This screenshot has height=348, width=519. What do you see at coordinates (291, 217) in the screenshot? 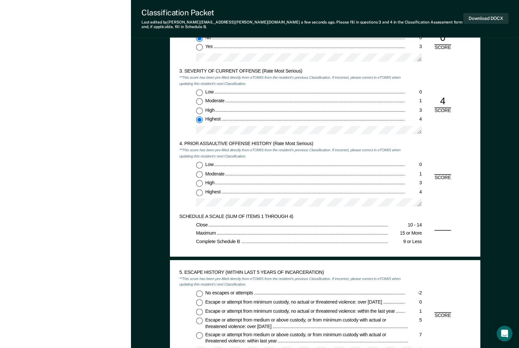
I see `div: SCHEDULE A SCALE (SUM OF ITEMS 1 THROUGH 4)` at bounding box center [291, 217].